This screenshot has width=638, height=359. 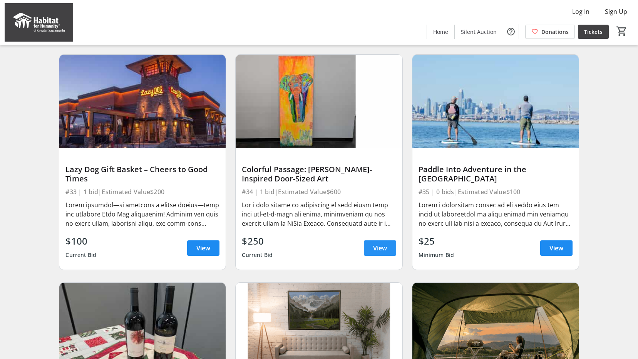 What do you see at coordinates (142, 192) in the screenshot?
I see `div: #33 | 1 bid | Estimated Value $200` at bounding box center [142, 192].